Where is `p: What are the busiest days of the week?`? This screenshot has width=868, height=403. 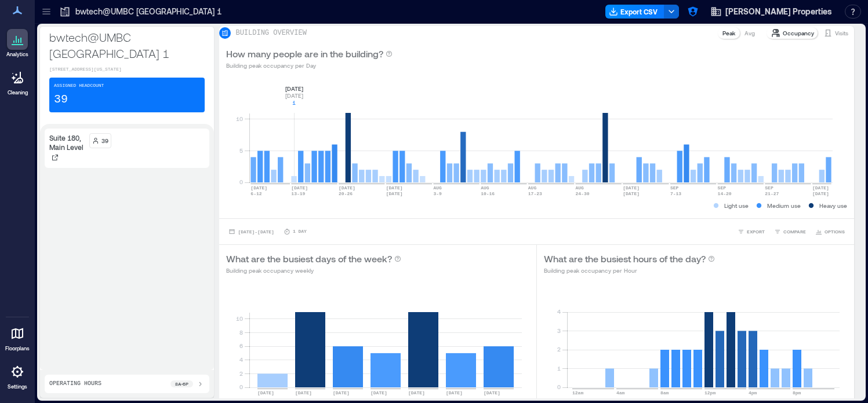 p: What are the busiest days of the week? is located at coordinates (309, 259).